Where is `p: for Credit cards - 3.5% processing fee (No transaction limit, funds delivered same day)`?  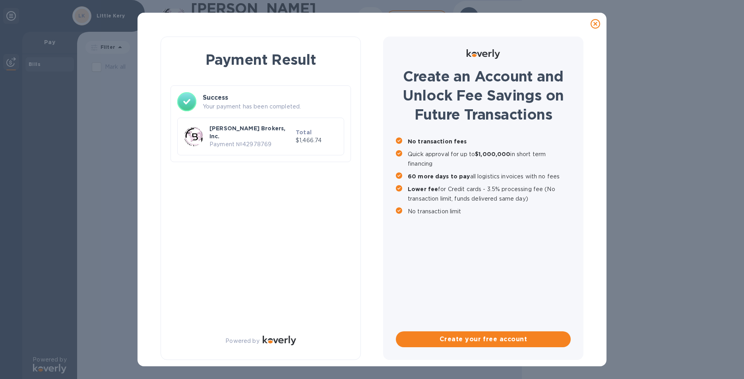
p: for Credit cards - 3.5% processing fee (No transaction limit, funds delivered same day) is located at coordinates (490, 194).